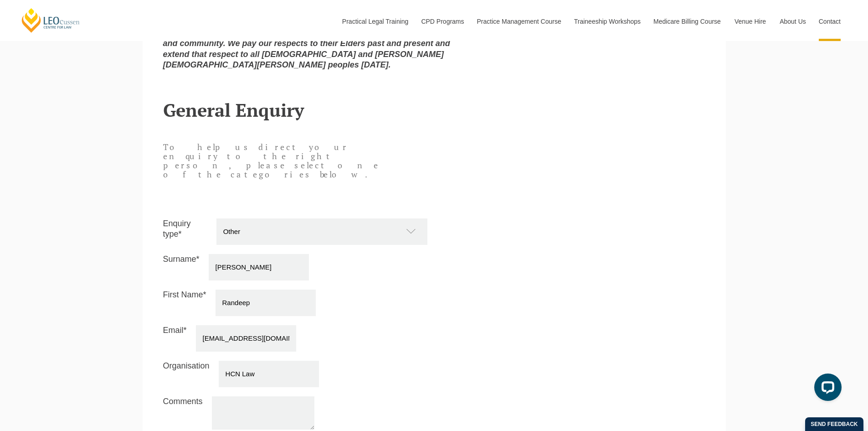 Image resolution: width=868 pixels, height=431 pixels. I want to click on p: To help us direct your enquiry to the right person, please select one of the categories below., so click(272, 161).